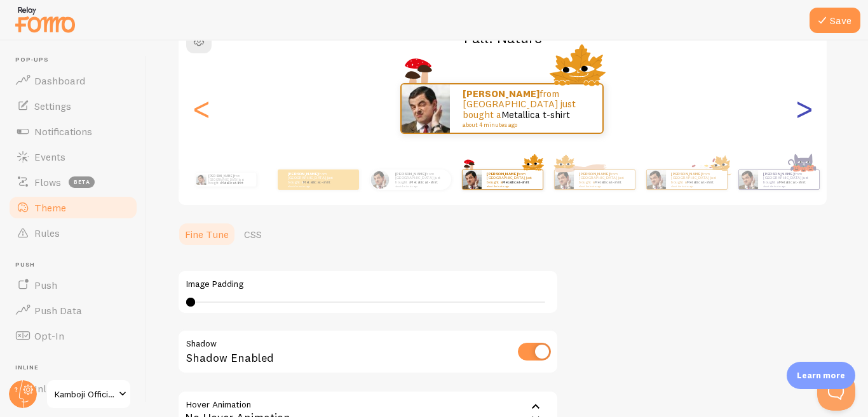 The height and width of the screenshot is (417, 868). I want to click on a: Theme, so click(73, 207).